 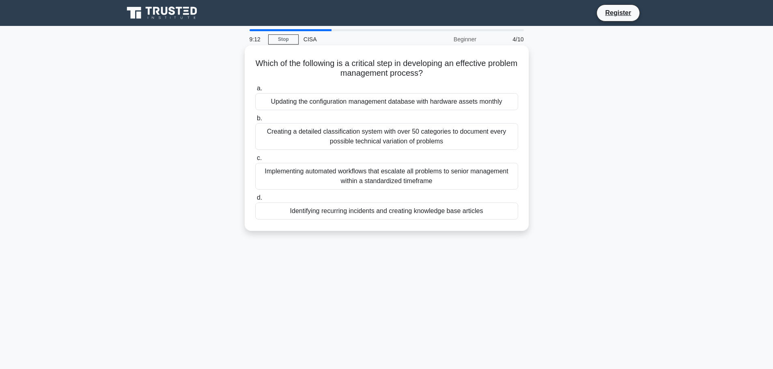 I want to click on div: Identifying recurring incidents and creating knowledge base articles, so click(x=387, y=211).